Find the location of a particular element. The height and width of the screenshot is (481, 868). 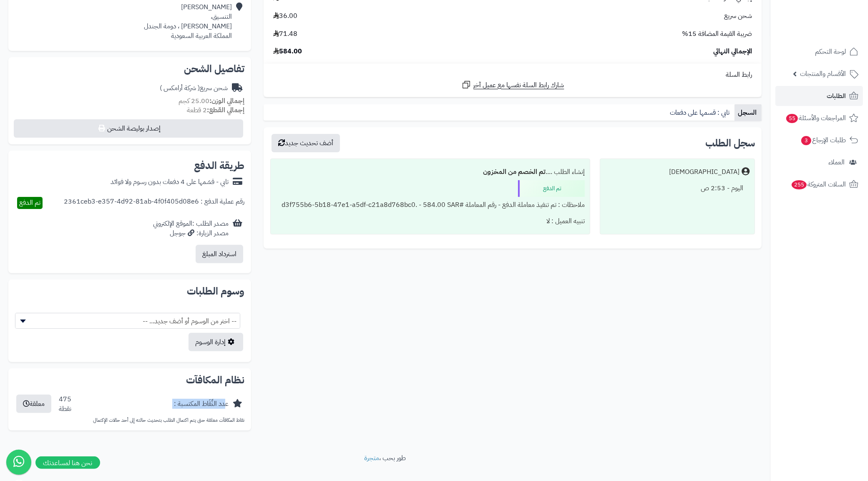

strong: إجمالي القطع: is located at coordinates (225, 110).